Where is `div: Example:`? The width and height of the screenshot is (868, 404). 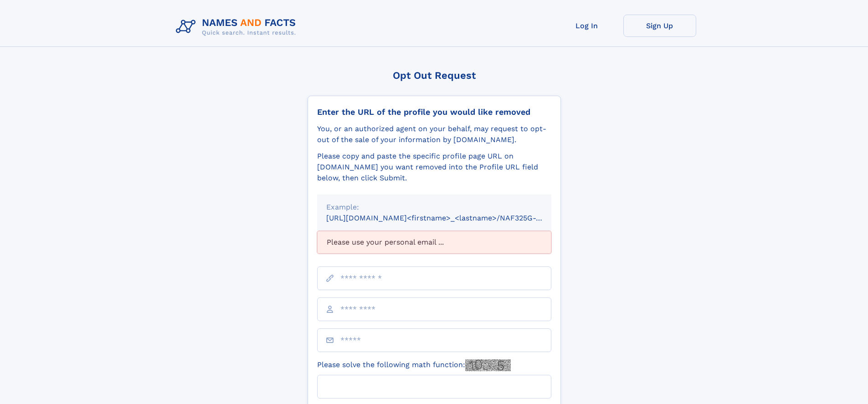 div: Example: is located at coordinates (434, 207).